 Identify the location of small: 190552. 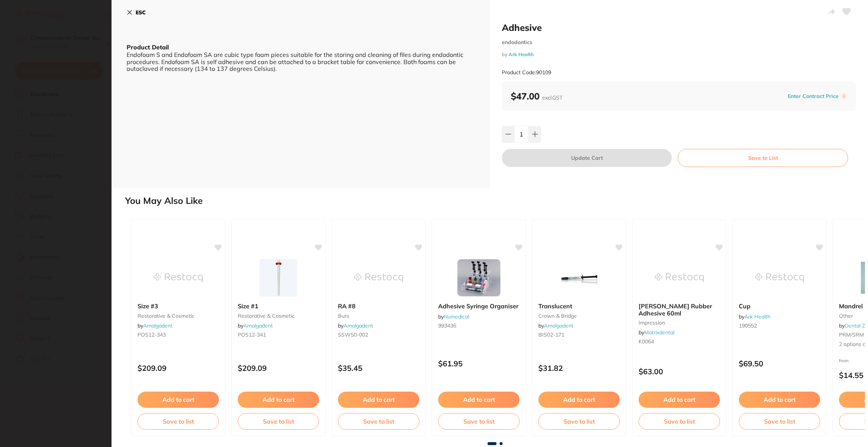
(779, 325).